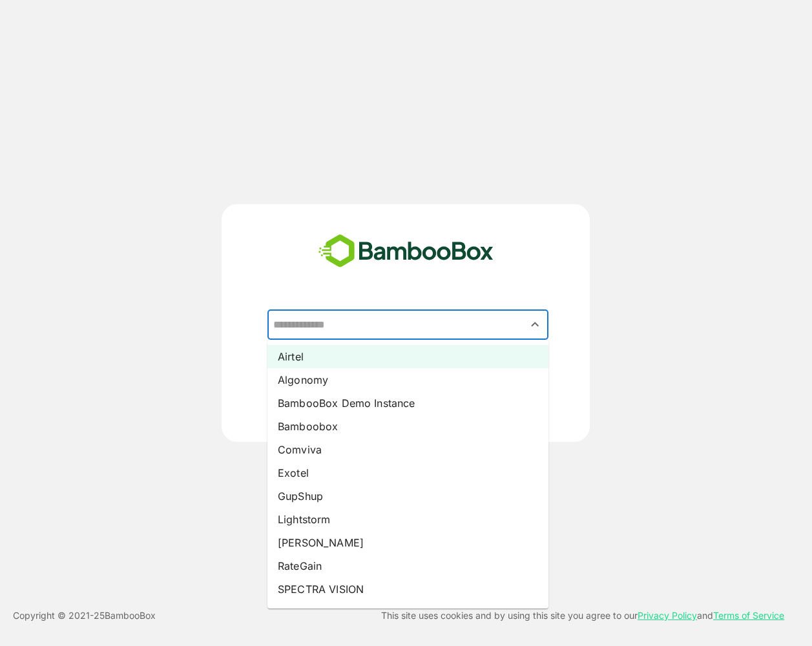 This screenshot has width=812, height=646. Describe the element at coordinates (408, 566) in the screenshot. I see `li: RateGain` at that location.